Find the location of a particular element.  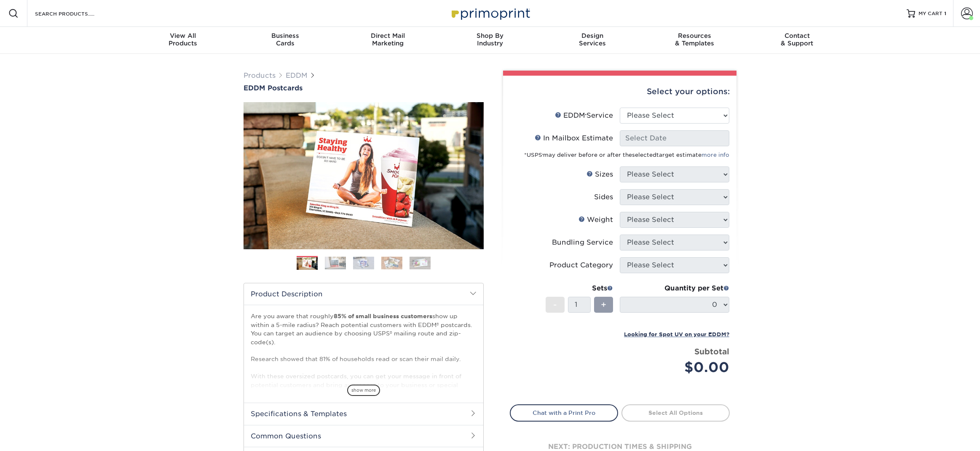

div: & Support is located at coordinates (796, 40).